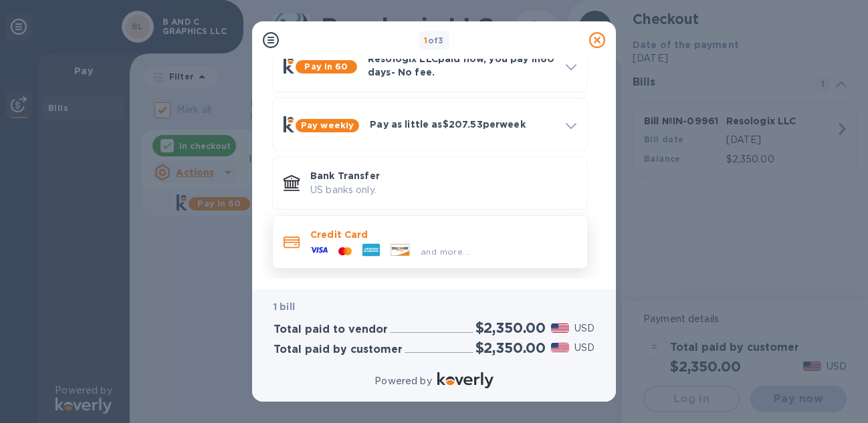 The width and height of the screenshot is (868, 423). What do you see at coordinates (403, 382) in the screenshot?
I see `p: Powered by` at bounding box center [403, 382].